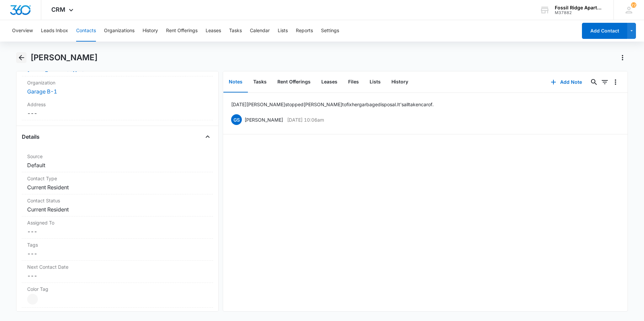 This screenshot has width=644, height=321. Describe the element at coordinates (117, 178) in the screenshot. I see `label: Contact Type` at that location.